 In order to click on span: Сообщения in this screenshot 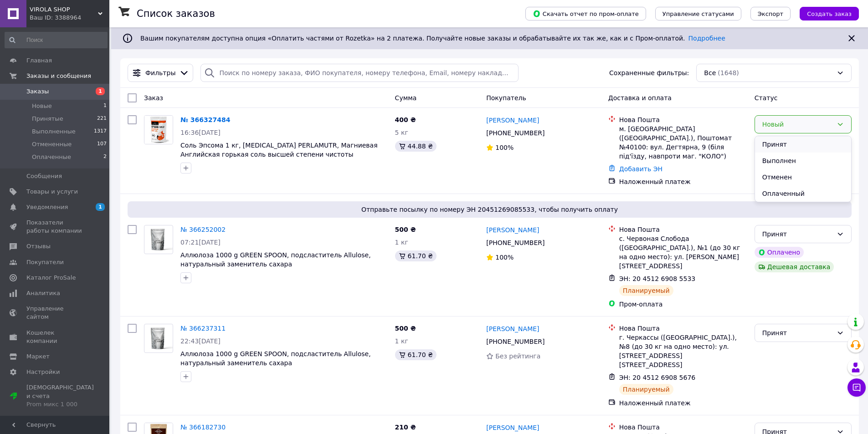, I will do `click(44, 176)`.